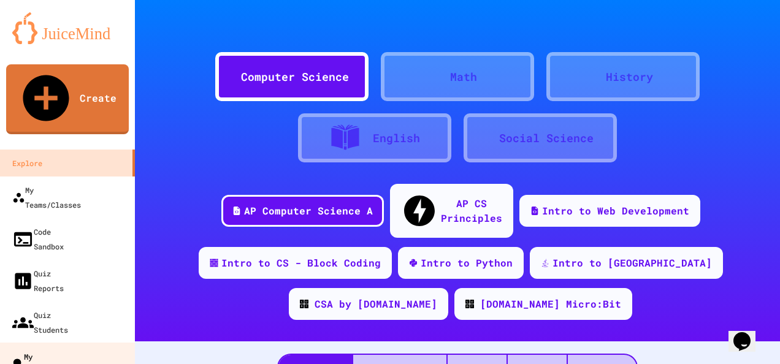 This screenshot has height=364, width=780. I want to click on img: logo-orange.svg, so click(67, 28).